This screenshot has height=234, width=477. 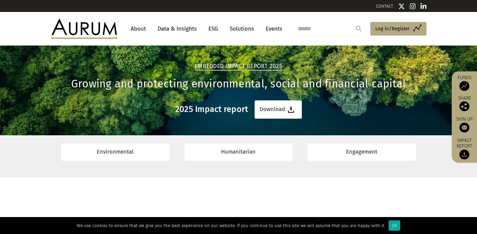 I want to click on a: Humanitarian, so click(x=239, y=152).